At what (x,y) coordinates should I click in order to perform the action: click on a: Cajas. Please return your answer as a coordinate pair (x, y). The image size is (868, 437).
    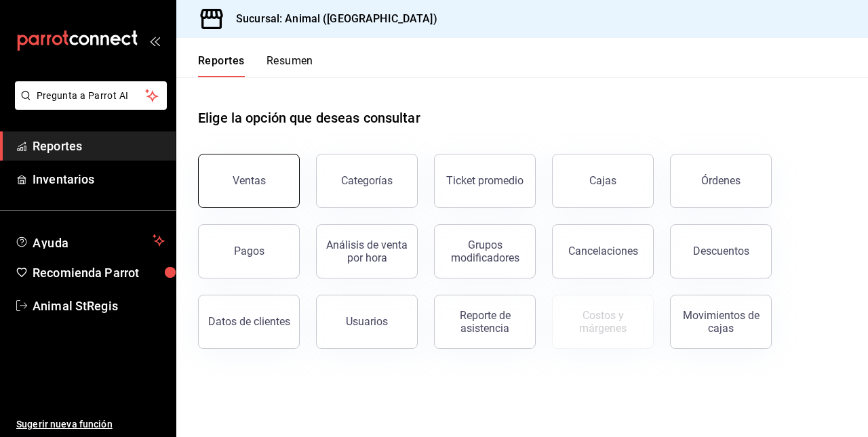
    Looking at the image, I should click on (603, 181).